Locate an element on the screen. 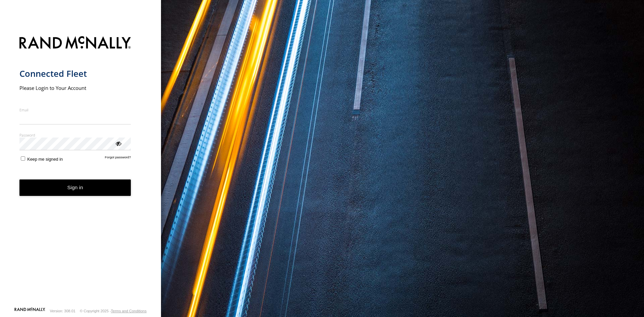  a: Visit our Website is located at coordinates (30, 311).